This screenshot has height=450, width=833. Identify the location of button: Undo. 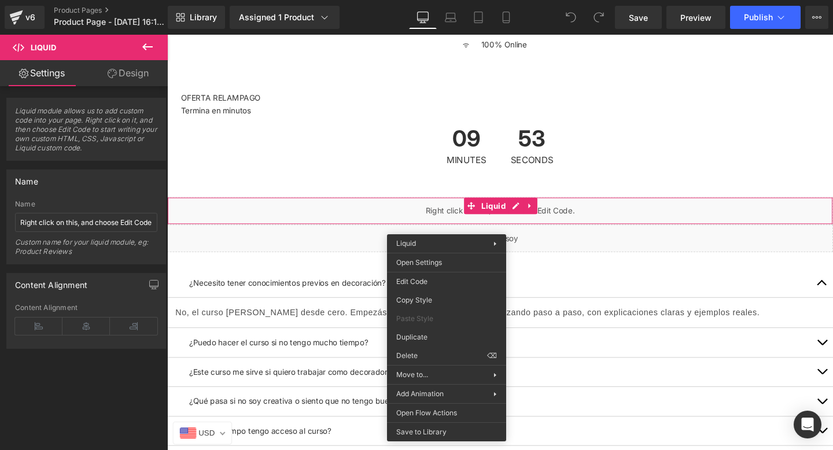
(571, 17).